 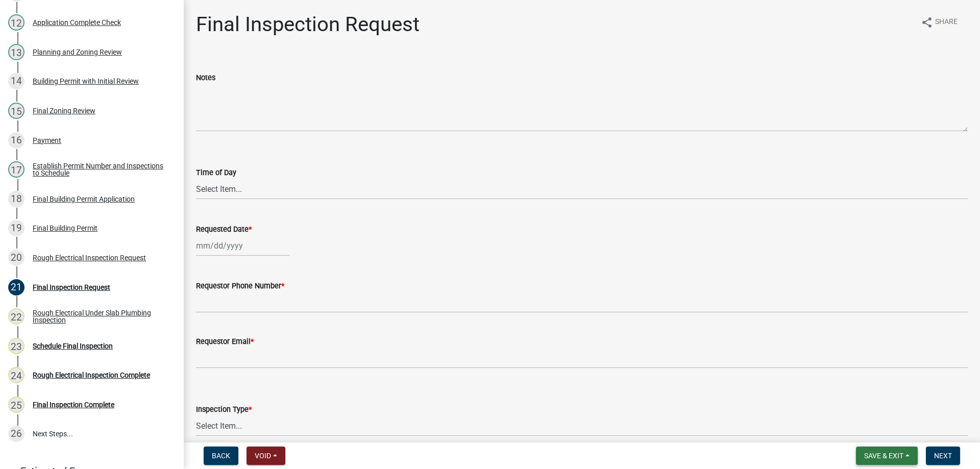 What do you see at coordinates (16, 258) in the screenshot?
I see `div: 20` at bounding box center [16, 258].